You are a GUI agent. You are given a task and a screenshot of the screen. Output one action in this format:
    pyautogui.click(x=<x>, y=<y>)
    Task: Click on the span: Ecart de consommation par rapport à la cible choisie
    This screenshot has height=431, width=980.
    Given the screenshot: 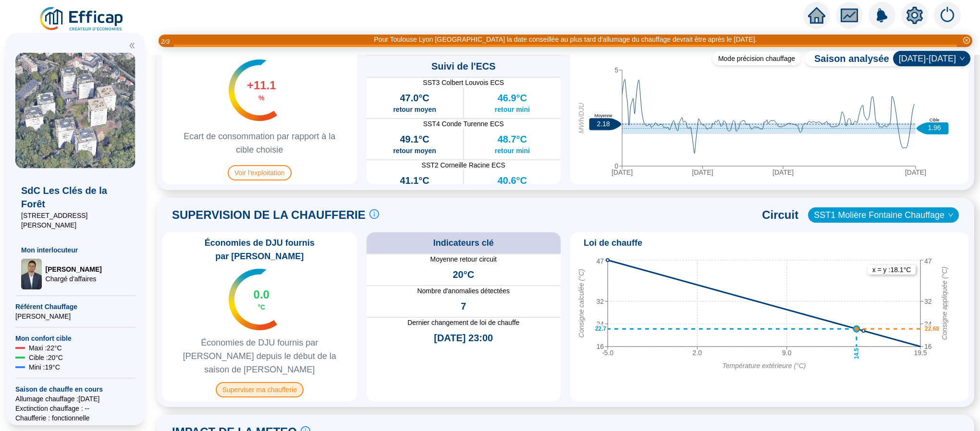 What is the action you would take?
    pyautogui.click(x=259, y=143)
    